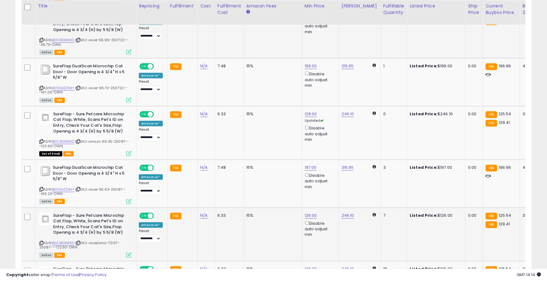  What do you see at coordinates (393, 114) in the screenshot?
I see `div: 0` at bounding box center [393, 114].